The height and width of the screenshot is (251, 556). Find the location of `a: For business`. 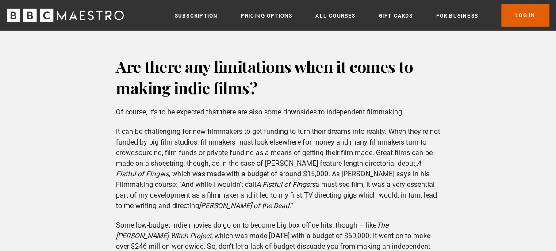

a: For business is located at coordinates (457, 16).